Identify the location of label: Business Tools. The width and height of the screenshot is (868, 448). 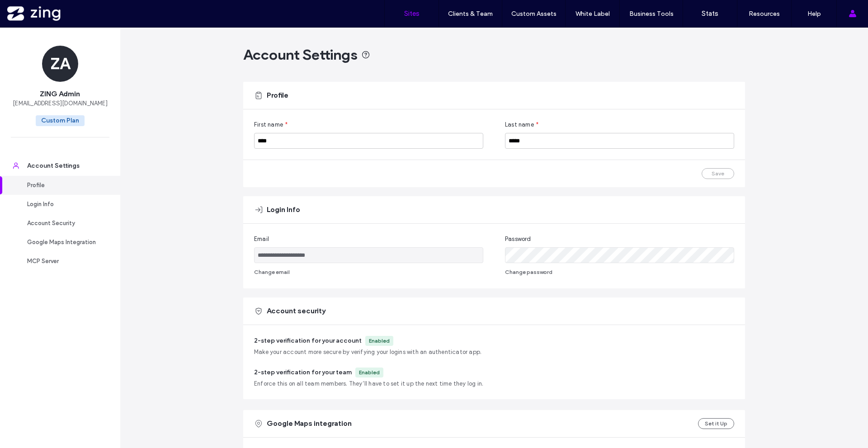
(652, 13).